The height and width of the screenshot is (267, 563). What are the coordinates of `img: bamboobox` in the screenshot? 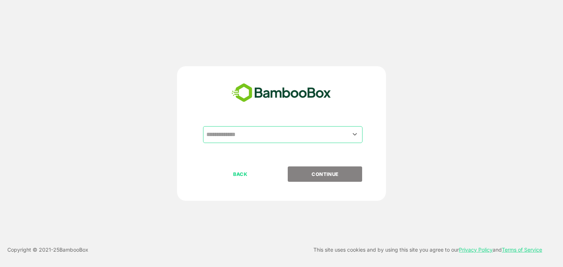 It's located at (281, 93).